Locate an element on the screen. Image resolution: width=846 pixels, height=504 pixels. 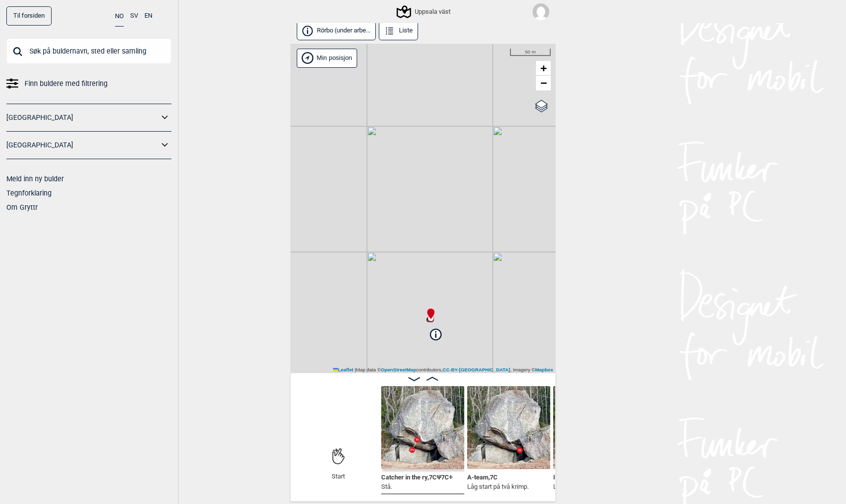
img: A team is located at coordinates (508, 428).